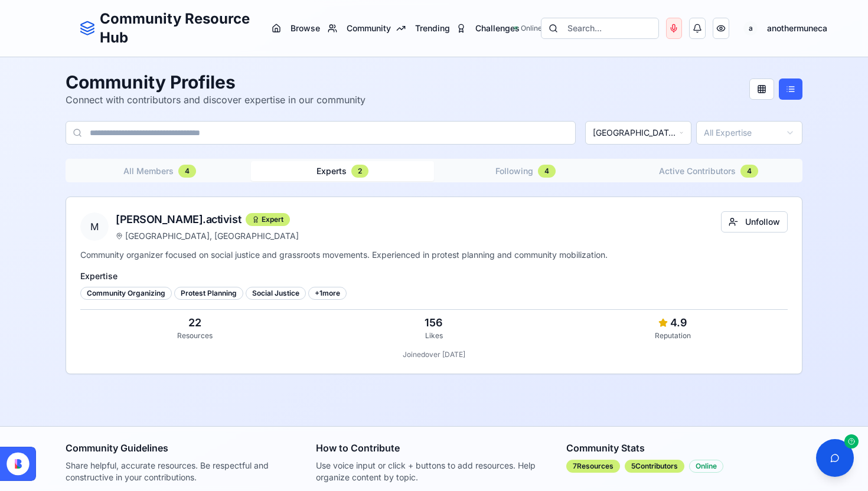 The image size is (868, 491). Describe the element at coordinates (593, 466) in the screenshot. I see `div: 7 Resources` at that location.